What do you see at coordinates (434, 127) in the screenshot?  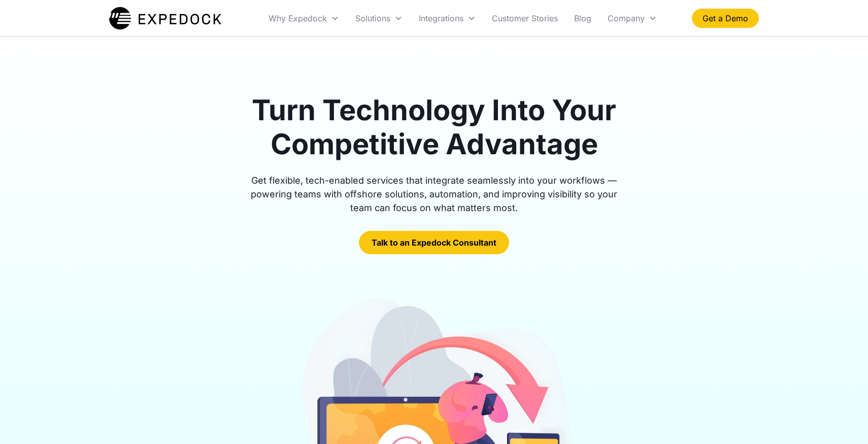 I see `h1: Turn Technology Into Your Competitive Advantage` at bounding box center [434, 127].